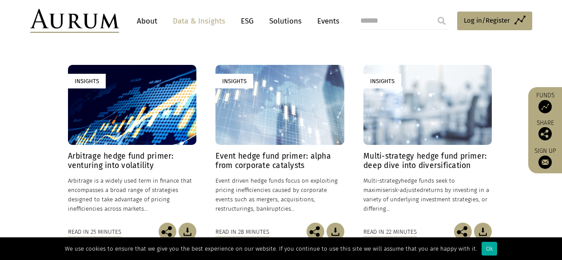 The image size is (562, 260). Describe the element at coordinates (545, 158) in the screenshot. I see `a: Sign up` at that location.